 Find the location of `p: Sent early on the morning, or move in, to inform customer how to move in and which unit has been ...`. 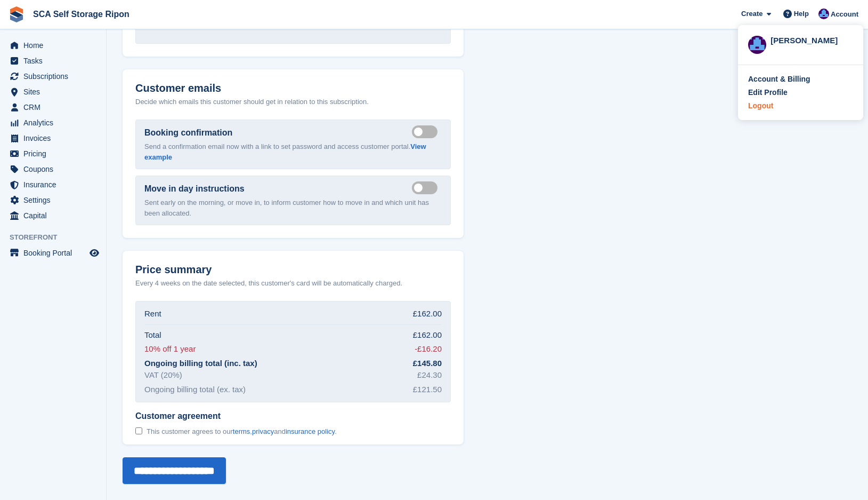

p: Sent early on the morning, or move in, to inform customer how to move in and which unit has been ... is located at coordinates (293, 208).